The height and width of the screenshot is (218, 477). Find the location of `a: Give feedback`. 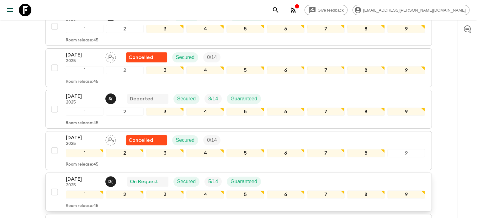

a: Give feedback is located at coordinates (326, 10).